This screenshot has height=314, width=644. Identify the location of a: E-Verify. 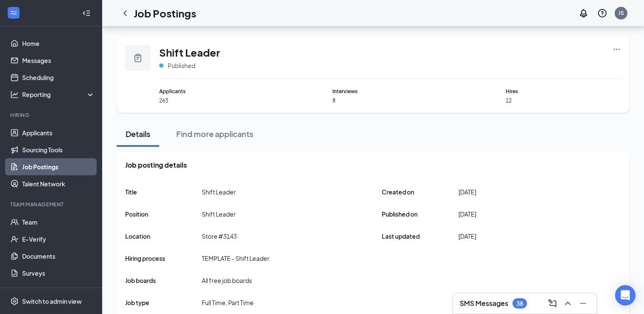
(58, 239).